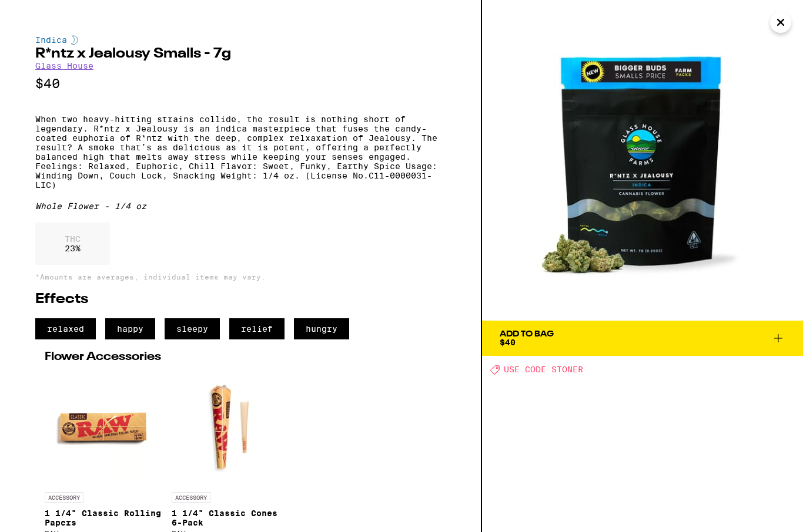  What do you see at coordinates (240, 54) in the screenshot?
I see `h2: R*ntz x Jealousy Smalls - 7g` at bounding box center [240, 54].